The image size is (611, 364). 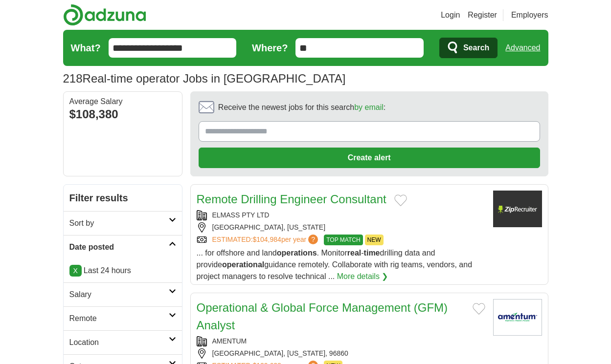 What do you see at coordinates (86, 48) in the screenshot?
I see `label: What?` at bounding box center [86, 48].